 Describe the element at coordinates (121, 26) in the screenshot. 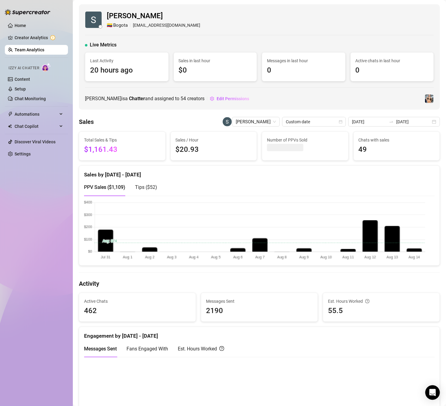

I see `span: Bogota` at that location.